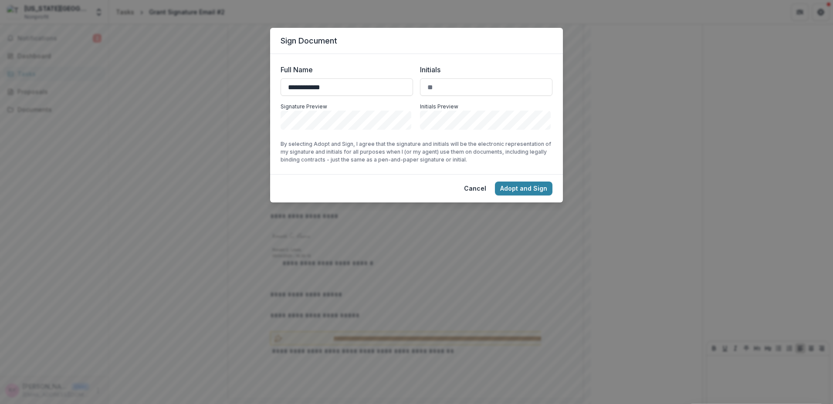 The image size is (833, 404). I want to click on button: Adopt and Sign, so click(524, 189).